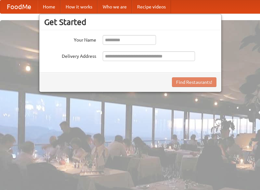  What do you see at coordinates (49, 7) in the screenshot?
I see `a: Home` at bounding box center [49, 7].